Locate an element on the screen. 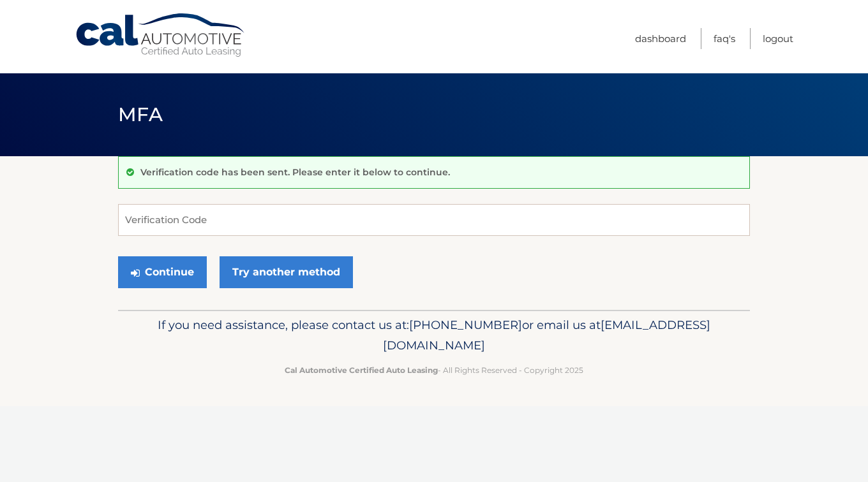 This screenshot has width=868, height=482. input: Verification Code is located at coordinates (434, 220).